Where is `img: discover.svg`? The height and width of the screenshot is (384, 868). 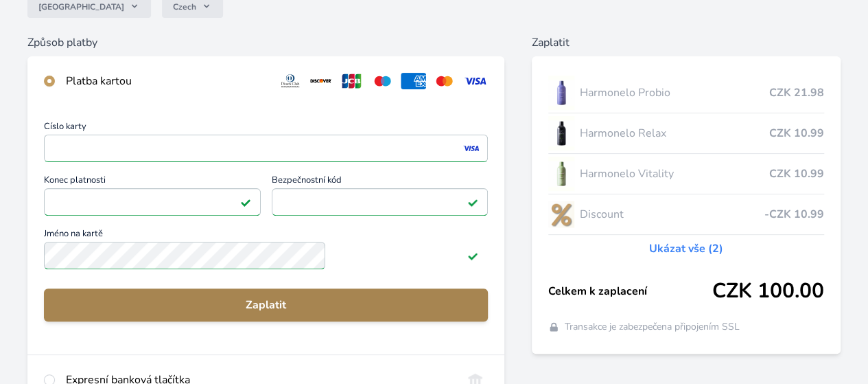 img: discover.svg is located at coordinates (321, 81).